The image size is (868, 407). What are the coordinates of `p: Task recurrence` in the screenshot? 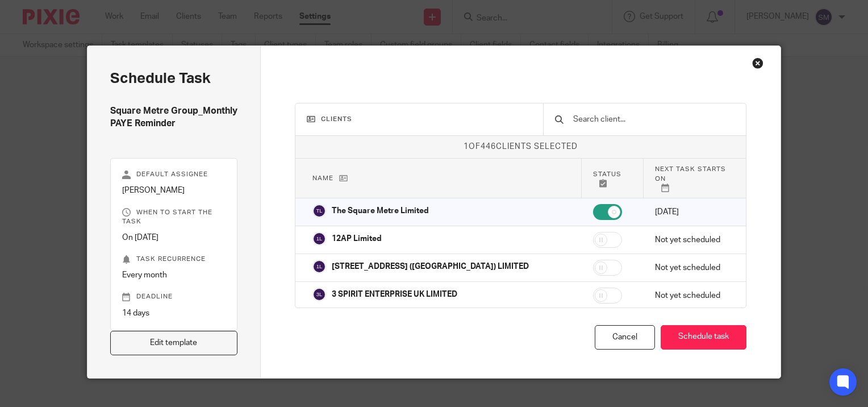 It's located at (174, 259).